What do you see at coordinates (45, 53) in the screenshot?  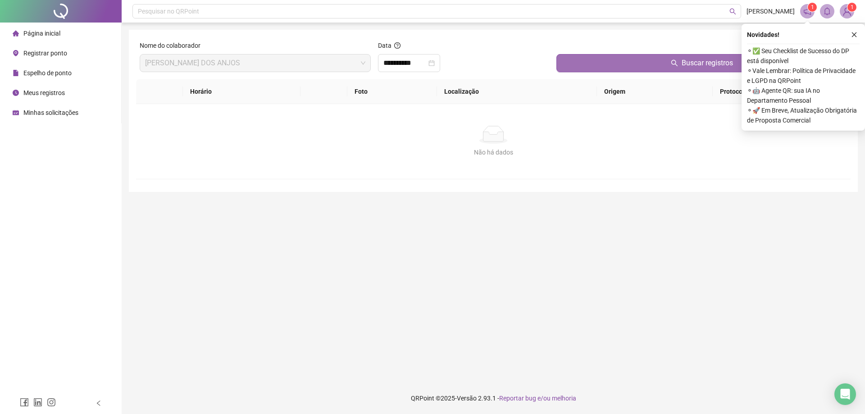 I see `span: Registrar ponto` at bounding box center [45, 53].